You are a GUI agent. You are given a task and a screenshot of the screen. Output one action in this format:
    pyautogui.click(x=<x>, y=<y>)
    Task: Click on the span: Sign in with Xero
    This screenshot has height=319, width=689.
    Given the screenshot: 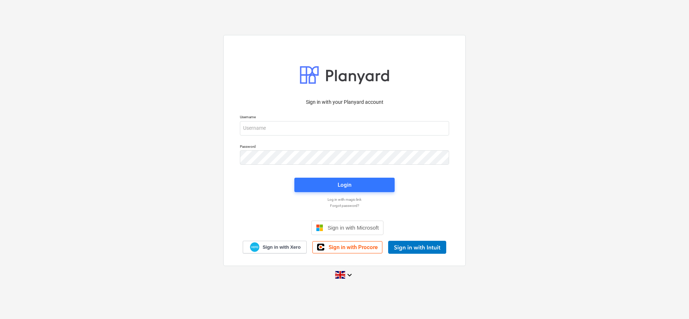 What is the action you would take?
    pyautogui.click(x=281, y=248)
    